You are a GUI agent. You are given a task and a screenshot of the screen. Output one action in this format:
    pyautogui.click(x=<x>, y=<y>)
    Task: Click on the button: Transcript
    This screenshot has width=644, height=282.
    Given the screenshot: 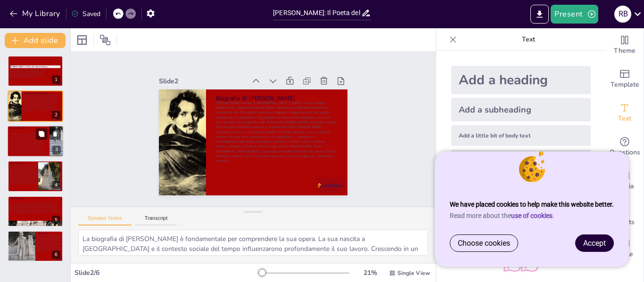 What is the action you would take?
    pyautogui.click(x=156, y=221)
    